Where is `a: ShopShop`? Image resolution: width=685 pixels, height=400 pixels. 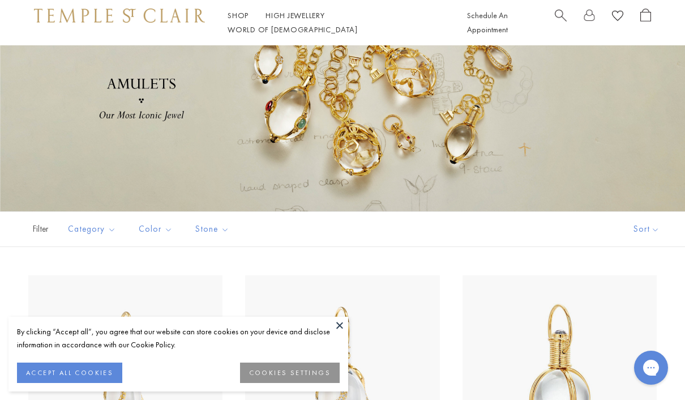
a: ShopShop is located at coordinates (238, 15).